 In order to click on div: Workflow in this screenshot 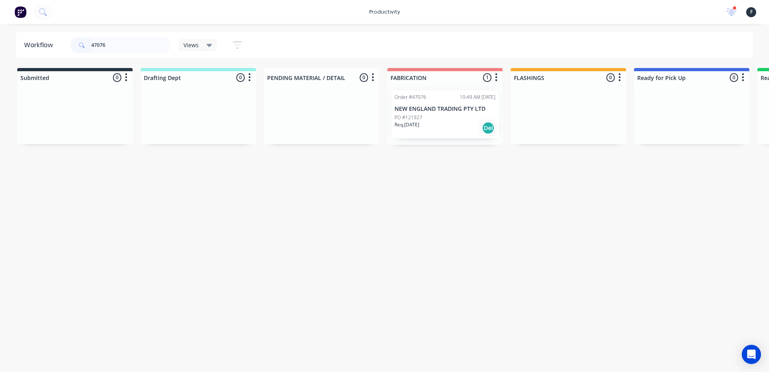, I will do `click(40, 45)`.